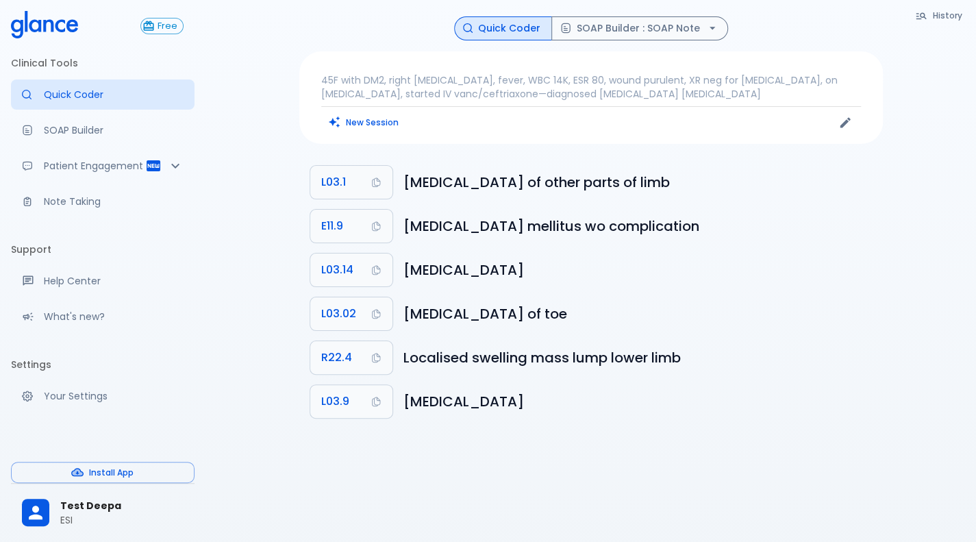 Image resolution: width=976 pixels, height=542 pixels. I want to click on li: Support, so click(103, 249).